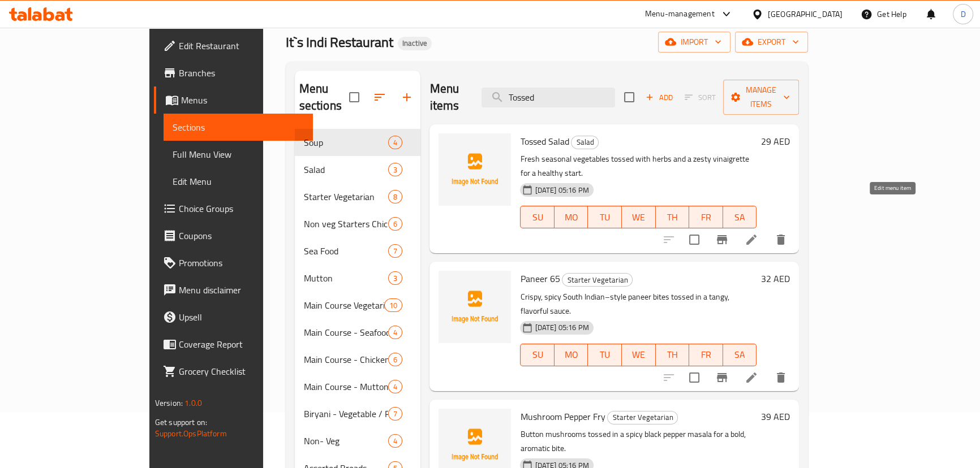 This screenshot has width=980, height=468. Describe the element at coordinates (238, 155) in the screenshot. I see `a: Full Menu View` at that location.